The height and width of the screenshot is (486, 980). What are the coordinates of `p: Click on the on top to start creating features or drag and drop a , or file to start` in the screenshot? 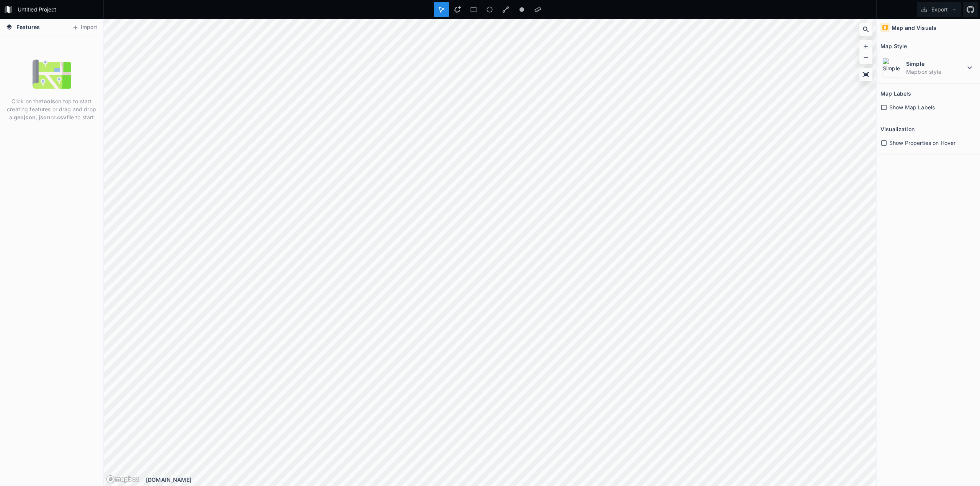 It's located at (51, 109).